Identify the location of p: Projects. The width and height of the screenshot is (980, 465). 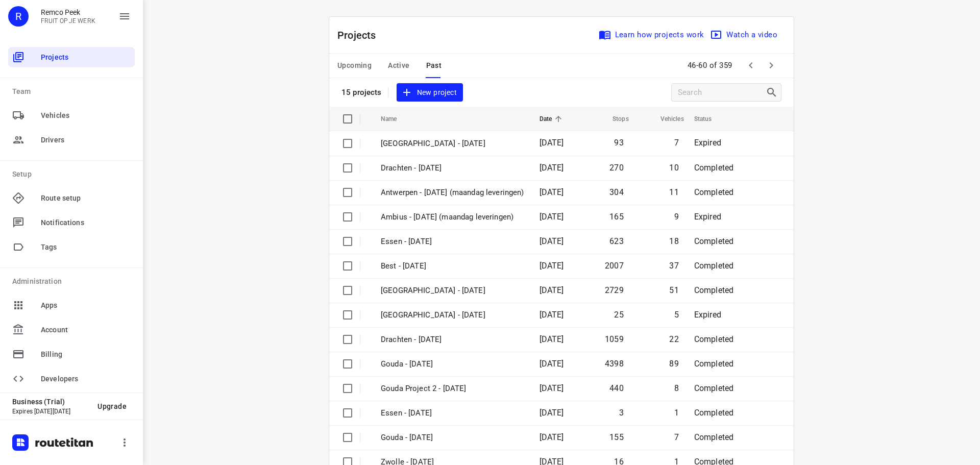
(361, 35).